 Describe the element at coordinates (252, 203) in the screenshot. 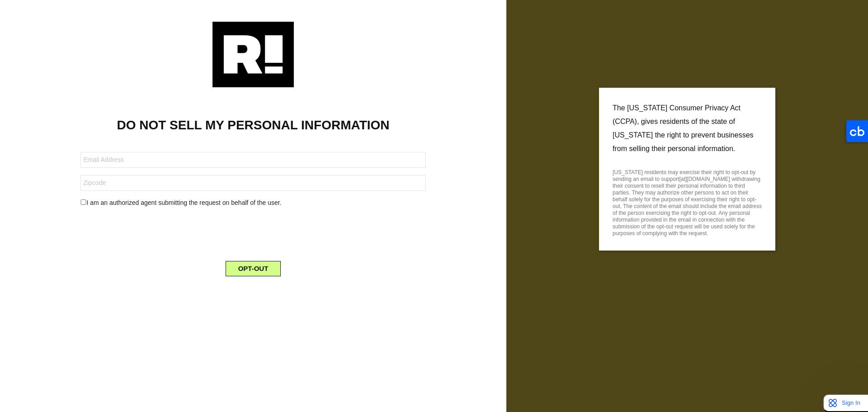

I see `div: I am an authorized agent submitting the request on behalf of the user.` at that location.